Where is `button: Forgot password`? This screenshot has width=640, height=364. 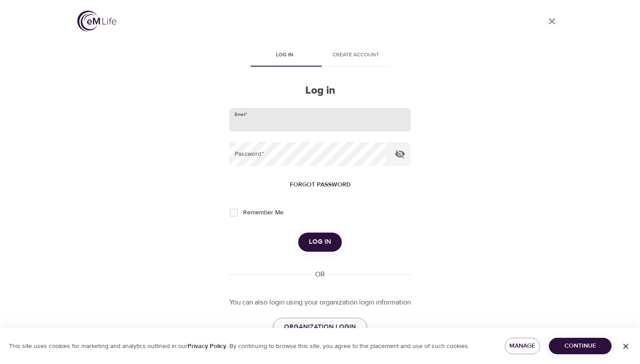
button: Forgot password is located at coordinates (320, 185).